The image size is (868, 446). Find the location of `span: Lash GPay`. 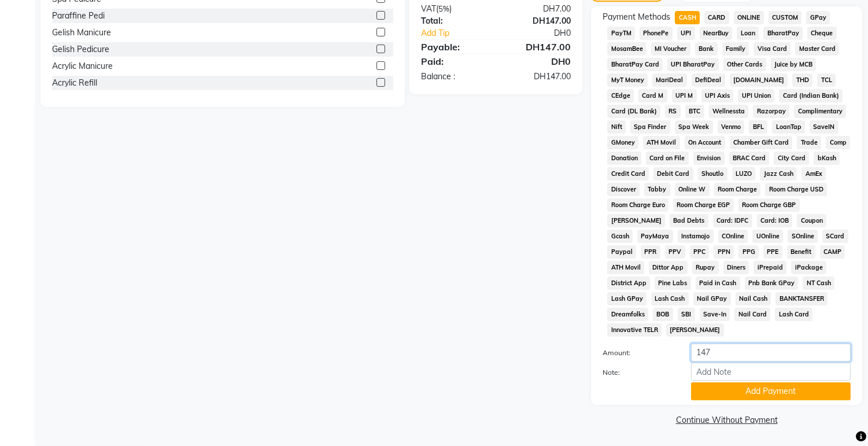

span: Lash GPay is located at coordinates (627, 299).